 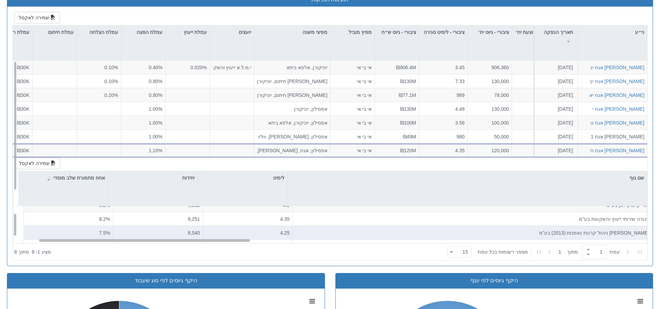 What do you see at coordinates (489, 68) in the screenshot?
I see `div: 906,360` at bounding box center [489, 68].